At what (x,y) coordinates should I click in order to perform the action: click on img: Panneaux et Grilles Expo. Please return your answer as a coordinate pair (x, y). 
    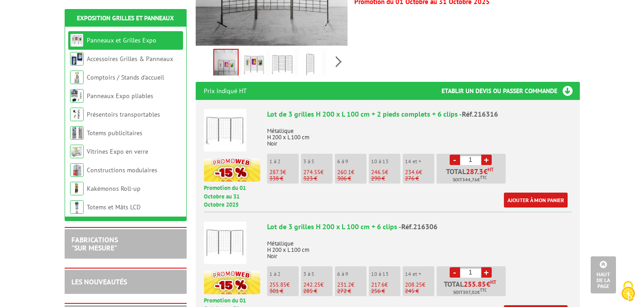
    Looking at the image, I should click on (77, 40).